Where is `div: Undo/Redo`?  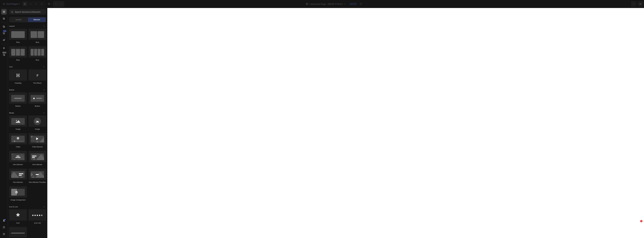
div: Undo/Redo is located at coordinates (59, 4).